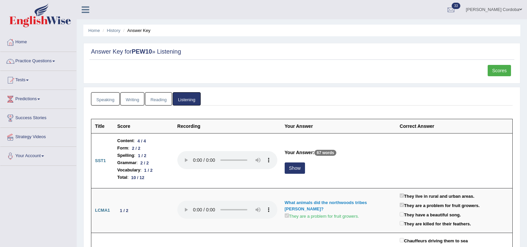  What do you see at coordinates (129, 170) in the screenshot?
I see `b: Vocabulary` at bounding box center [129, 170].